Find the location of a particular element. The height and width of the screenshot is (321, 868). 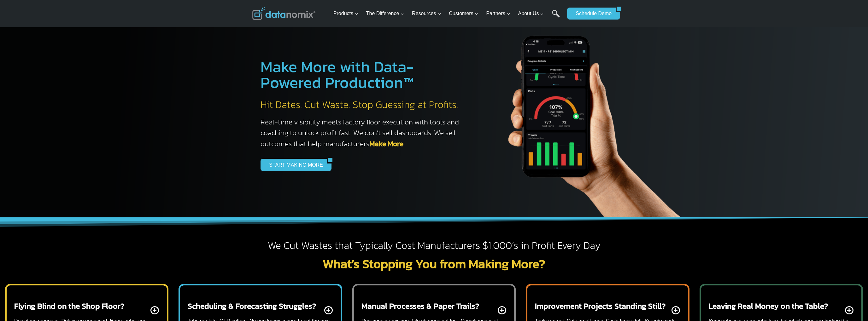

img: Datanomix is located at coordinates (284, 13).